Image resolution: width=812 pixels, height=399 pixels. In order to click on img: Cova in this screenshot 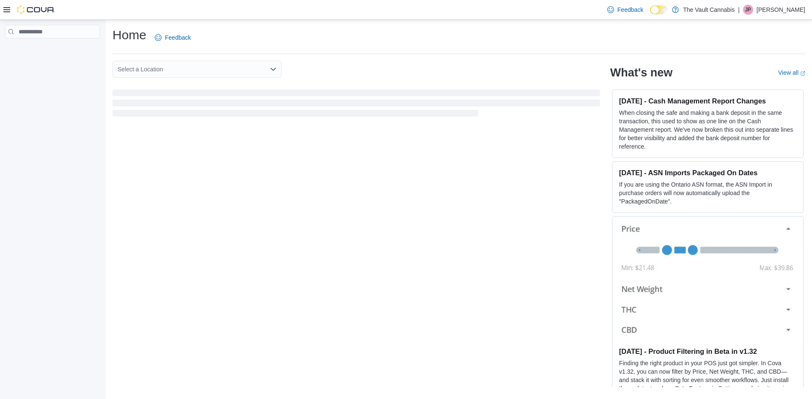, I will do `click(36, 10)`.